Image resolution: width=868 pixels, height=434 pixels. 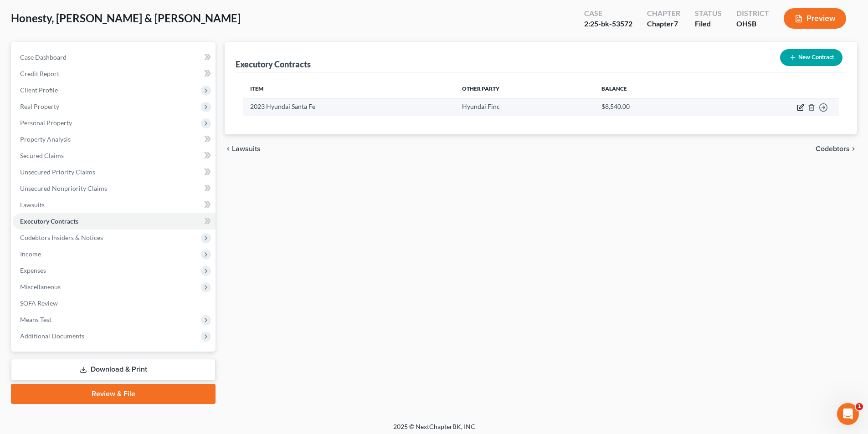 I want to click on span: Income, so click(x=31, y=254).